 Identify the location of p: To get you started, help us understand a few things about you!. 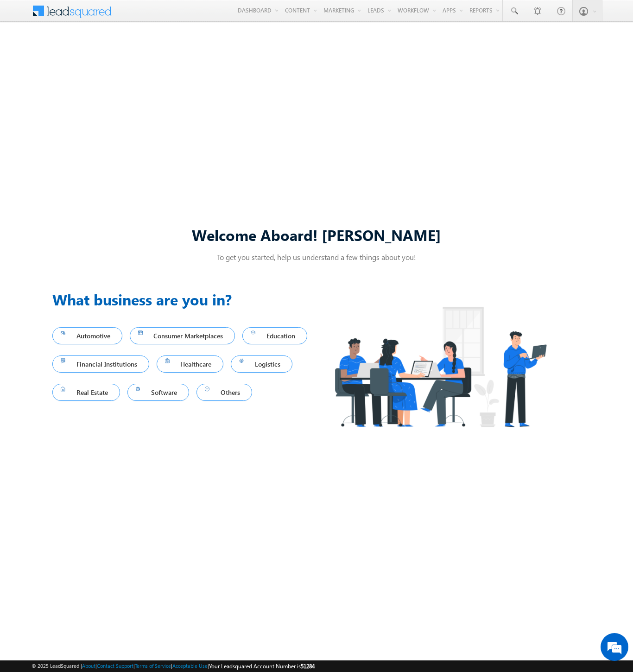
(316, 257).